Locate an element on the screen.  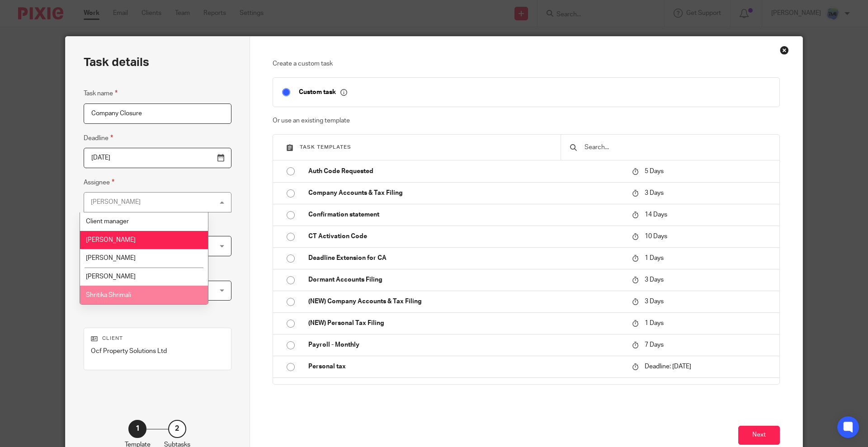
p: Company Accounts & Tax Filing is located at coordinates (466, 193).